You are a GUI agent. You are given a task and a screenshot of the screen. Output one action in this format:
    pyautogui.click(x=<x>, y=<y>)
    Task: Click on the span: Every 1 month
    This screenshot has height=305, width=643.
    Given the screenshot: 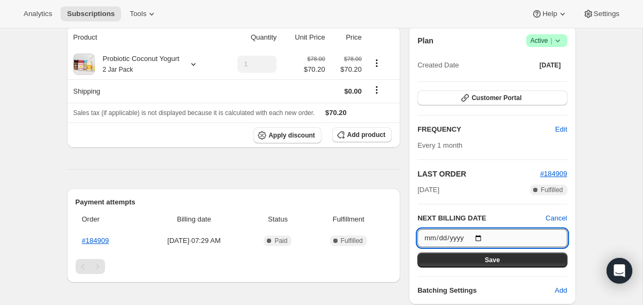 What is the action you would take?
    pyautogui.click(x=440, y=145)
    